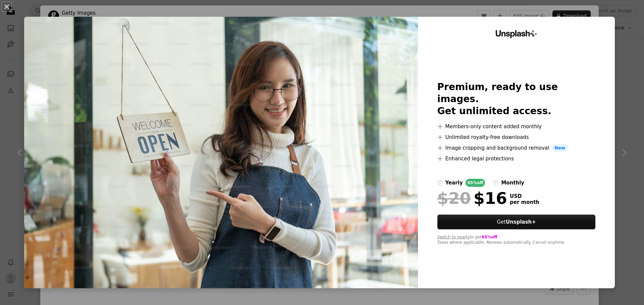 This screenshot has width=644, height=305. I want to click on div: 65% off, so click(476, 183).